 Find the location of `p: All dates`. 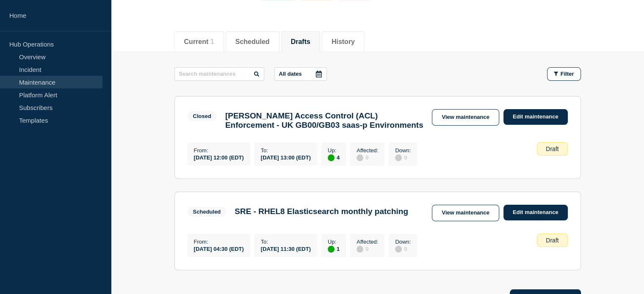

p: All dates is located at coordinates (291, 74).